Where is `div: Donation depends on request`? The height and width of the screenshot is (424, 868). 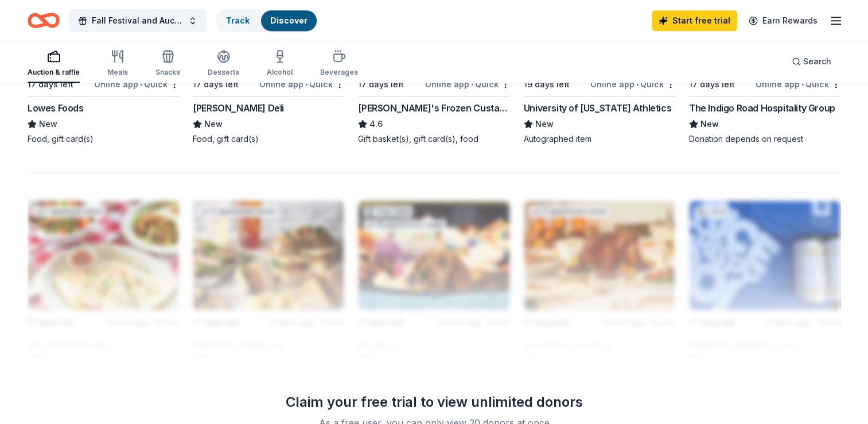 div: Donation depends on request is located at coordinates (765, 139).